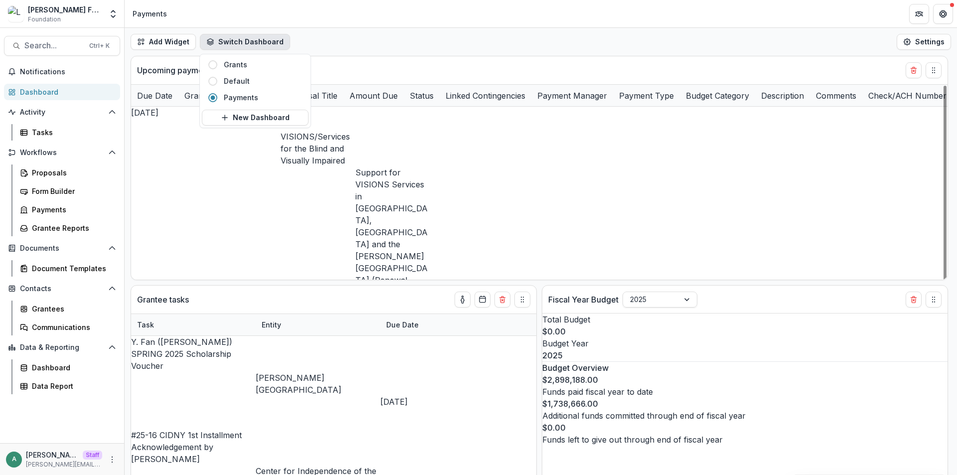 The width and height of the screenshot is (957, 475). Describe the element at coordinates (62, 153) in the screenshot. I see `button: Open Workflows` at that location.